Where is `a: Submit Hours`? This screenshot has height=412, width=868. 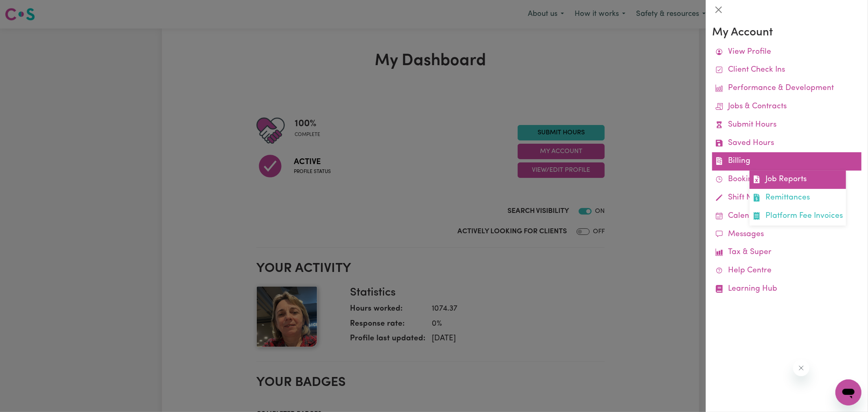 a: Submit Hours is located at coordinates (787, 125).